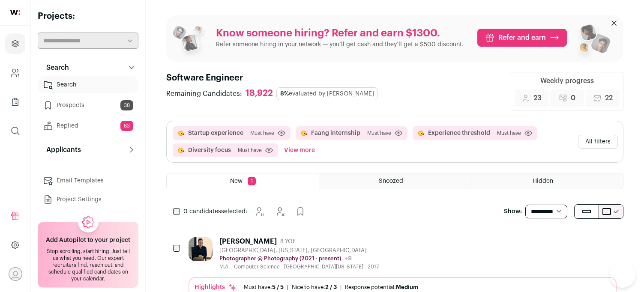 Image resolution: width=644 pixels, height=292 pixels. What do you see at coordinates (202, 212) in the screenshot?
I see `span: 0 candidates` at bounding box center [202, 212].